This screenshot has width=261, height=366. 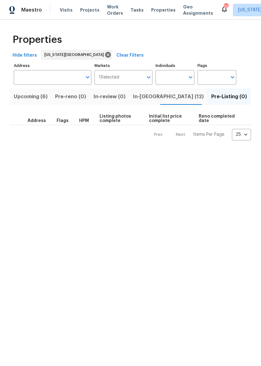 What do you see at coordinates (124, 66) in the screenshot?
I see `label: Markets` at bounding box center [124, 66].